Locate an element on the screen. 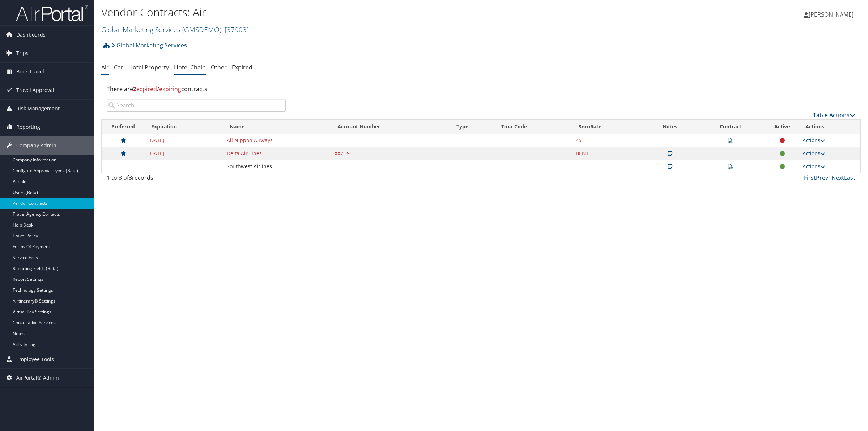  span: expired/expiring is located at coordinates (157, 89).